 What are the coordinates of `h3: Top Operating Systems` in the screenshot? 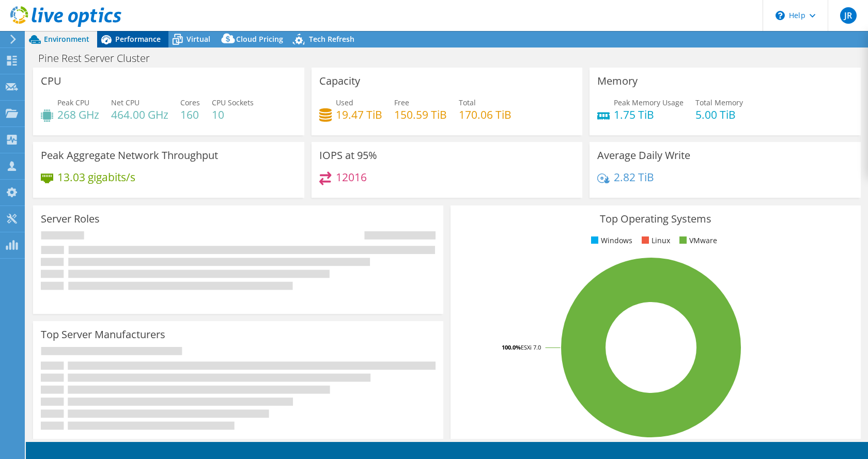 It's located at (655, 219).